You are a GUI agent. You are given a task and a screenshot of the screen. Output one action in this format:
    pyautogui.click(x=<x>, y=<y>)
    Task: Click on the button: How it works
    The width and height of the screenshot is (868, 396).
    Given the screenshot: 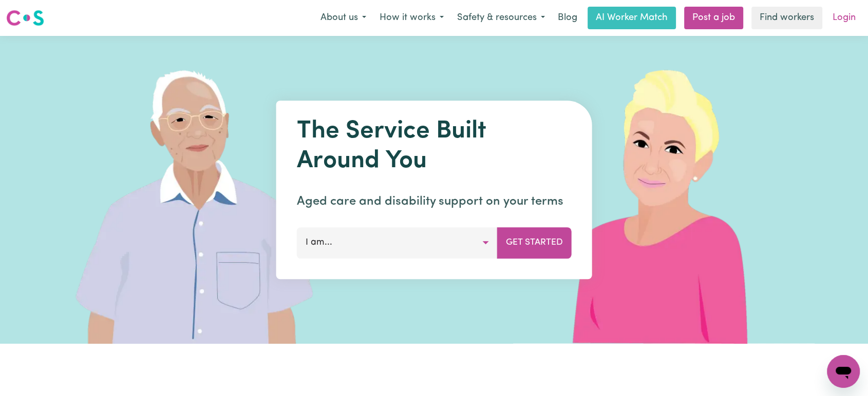 What is the action you would take?
    pyautogui.click(x=412, y=18)
    